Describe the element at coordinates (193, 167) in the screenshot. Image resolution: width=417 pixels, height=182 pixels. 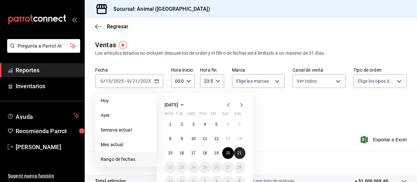
I see `button: September 24, 2025` at that location.